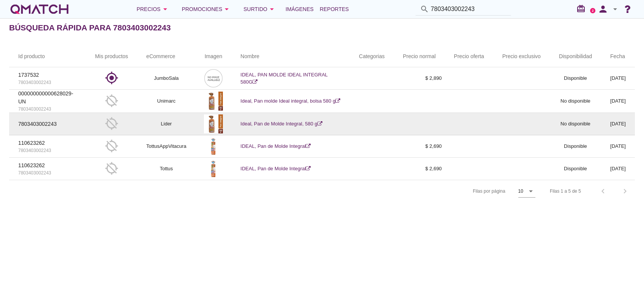 This screenshot has width=644, height=301. I want to click on a: white-qmatch-logo, so click(39, 9).